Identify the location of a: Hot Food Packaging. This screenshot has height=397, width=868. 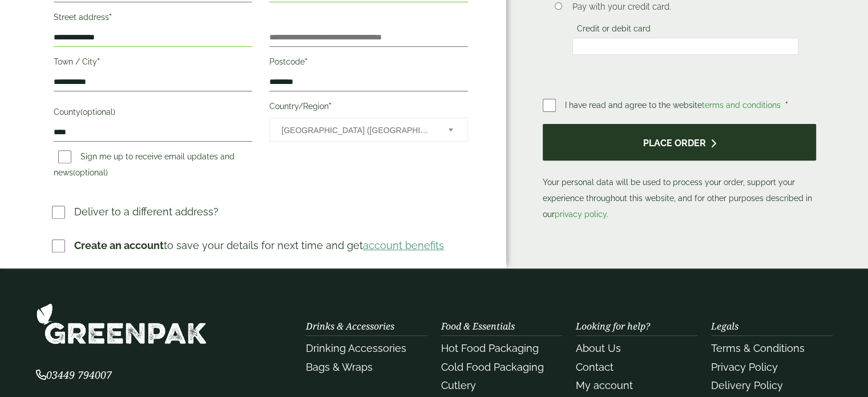
(489, 348).